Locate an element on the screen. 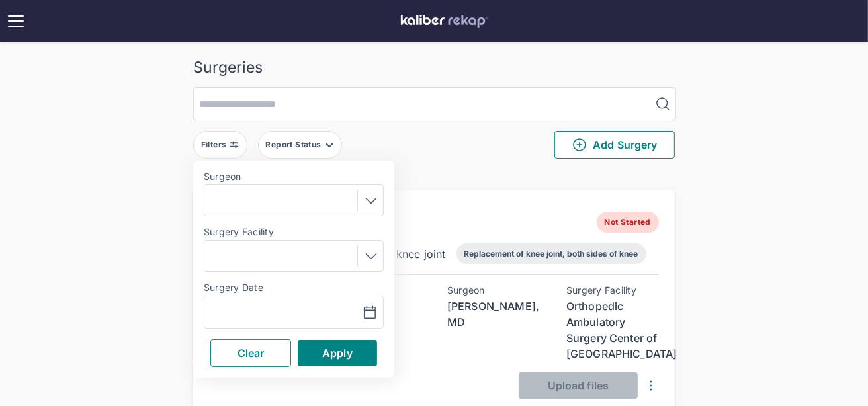  img: kaliber labs logo is located at coordinates (445, 21).